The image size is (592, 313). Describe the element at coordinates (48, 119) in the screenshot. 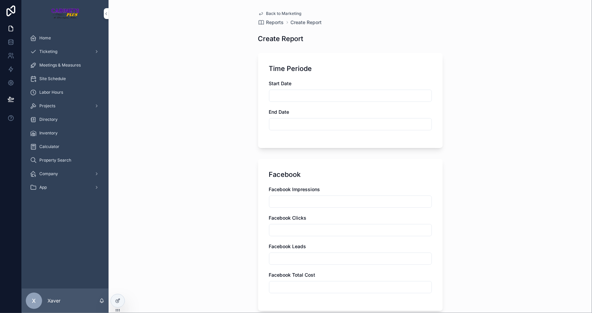

I see `span: Directory` at that location.